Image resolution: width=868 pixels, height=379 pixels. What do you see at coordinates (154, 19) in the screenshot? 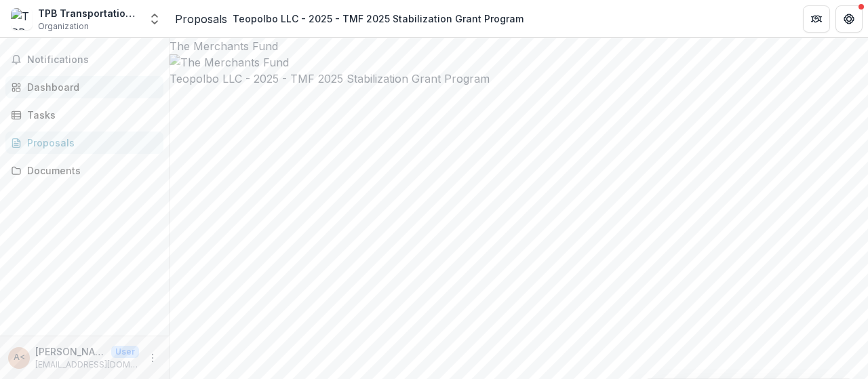
I see `button: Open entity switcher` at bounding box center [154, 19].